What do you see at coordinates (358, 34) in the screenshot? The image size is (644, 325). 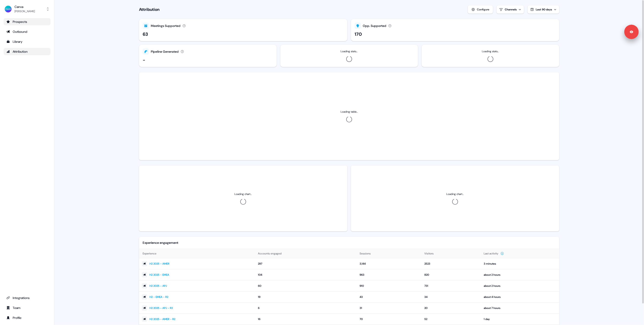 I see `div: 170` at bounding box center [358, 34].